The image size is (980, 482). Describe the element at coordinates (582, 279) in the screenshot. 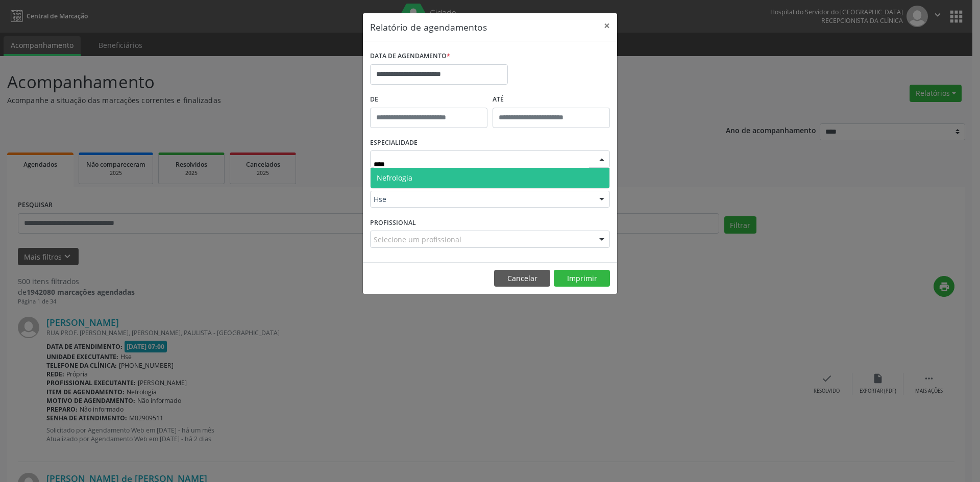

I see `button: Imprimir` at that location.